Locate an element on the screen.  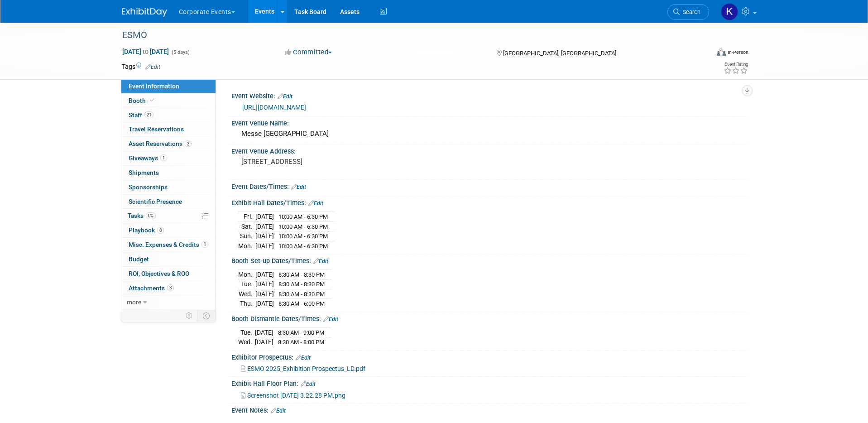
img: ExhibitDay is located at coordinates (145, 12).